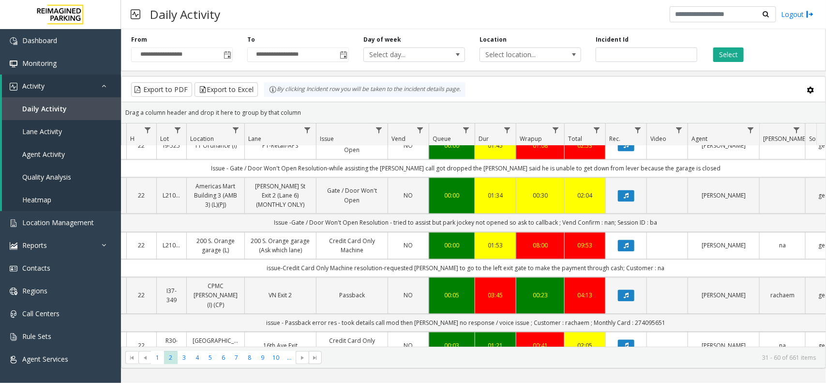  I want to click on span: Page 10, so click(276, 357).